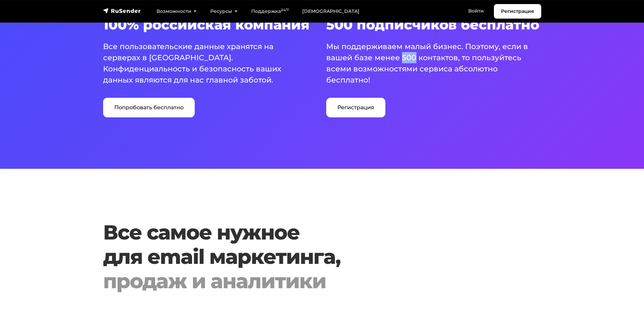 The image size is (644, 318). I want to click on h3: 500 подписчиков бесплатно, so click(434, 25).